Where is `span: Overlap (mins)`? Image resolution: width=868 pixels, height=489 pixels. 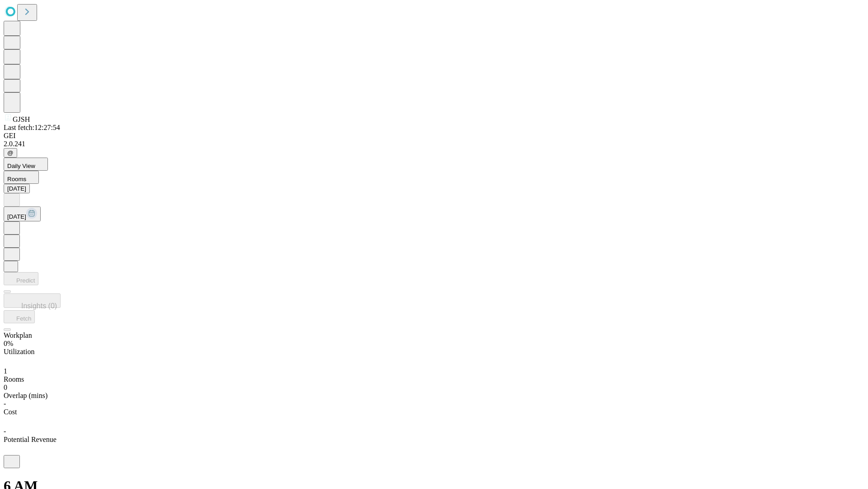
span: Overlap (mins) is located at coordinates (25, 395).